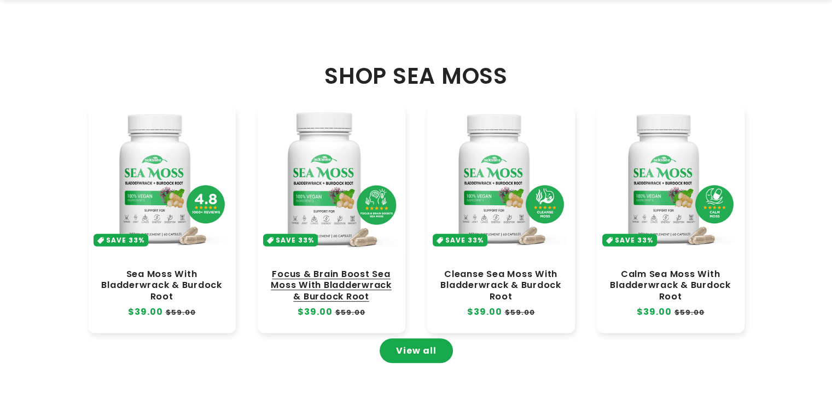 The image size is (832, 404). What do you see at coordinates (416, 350) in the screenshot?
I see `a: View all products in the Sea Moss Capsules collection` at bounding box center [416, 350].